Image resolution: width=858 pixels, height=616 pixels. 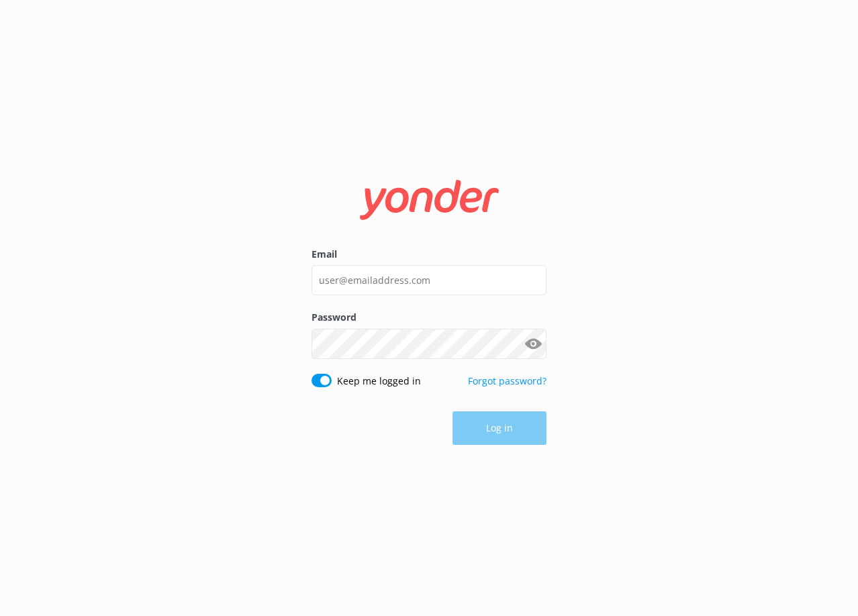 What do you see at coordinates (507, 381) in the screenshot?
I see `a: Forgot password?` at bounding box center [507, 381].